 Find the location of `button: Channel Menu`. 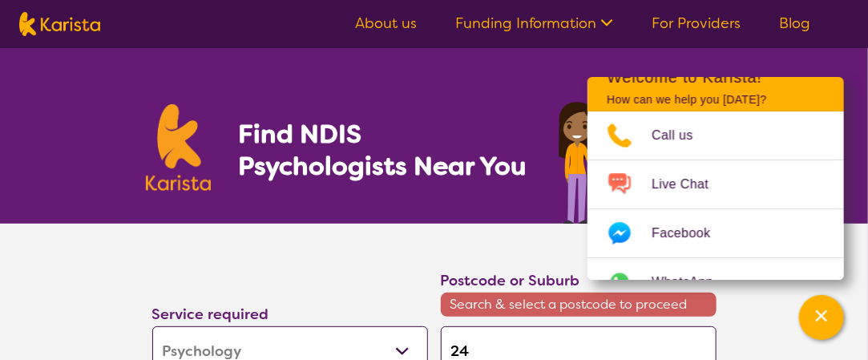

button: Channel Menu is located at coordinates (821, 317).